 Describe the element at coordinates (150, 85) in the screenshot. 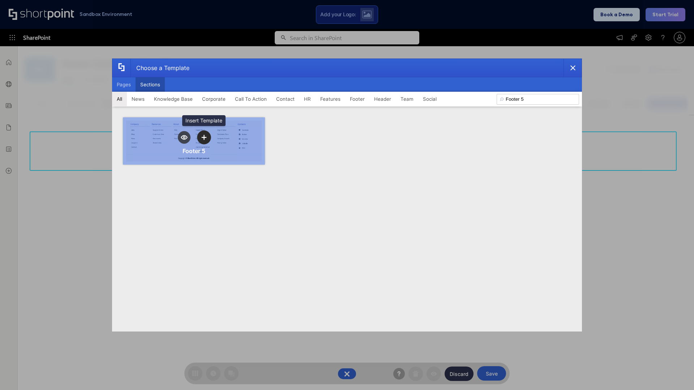

I see `button: Sections` at that location.